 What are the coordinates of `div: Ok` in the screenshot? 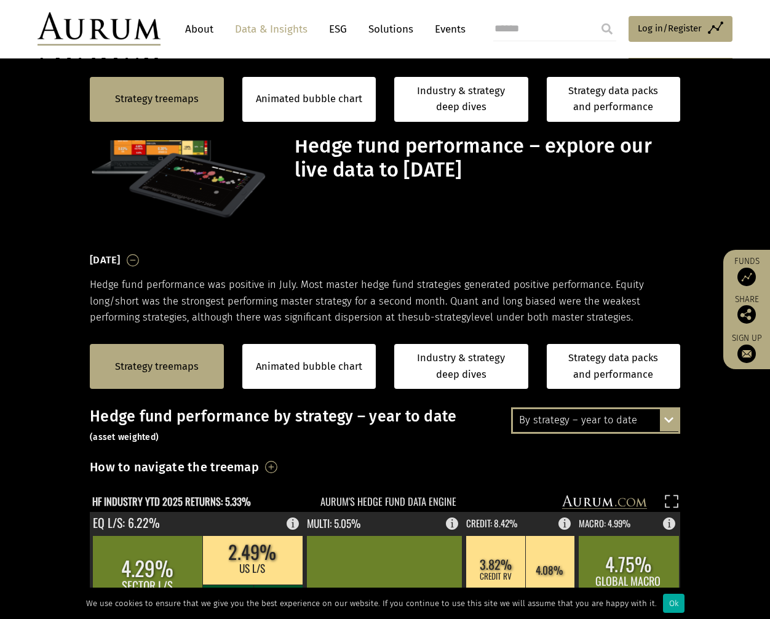 It's located at (673, 603).